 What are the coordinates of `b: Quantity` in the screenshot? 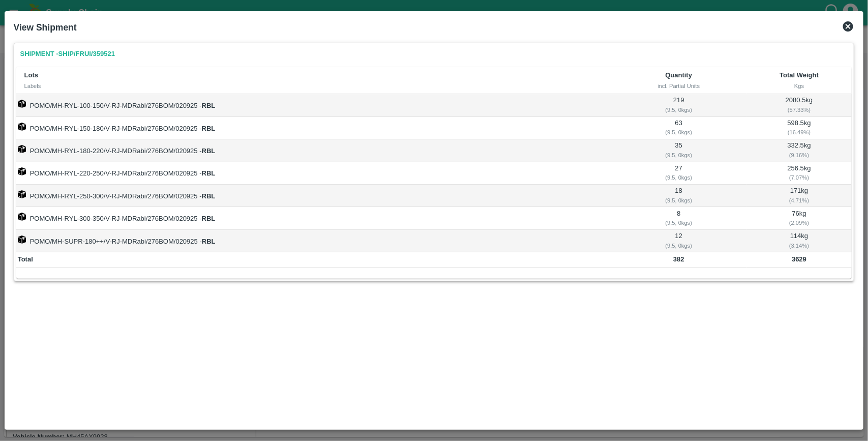 It's located at (679, 75).